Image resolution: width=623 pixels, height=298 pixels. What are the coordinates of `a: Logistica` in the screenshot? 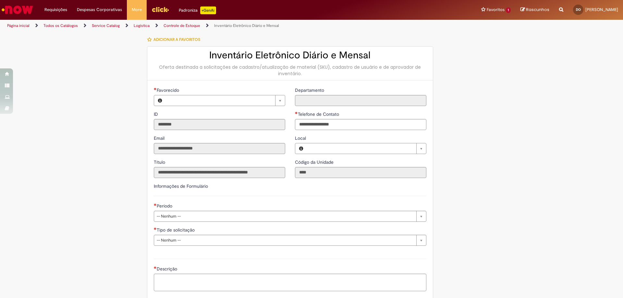 It's located at (142, 26).